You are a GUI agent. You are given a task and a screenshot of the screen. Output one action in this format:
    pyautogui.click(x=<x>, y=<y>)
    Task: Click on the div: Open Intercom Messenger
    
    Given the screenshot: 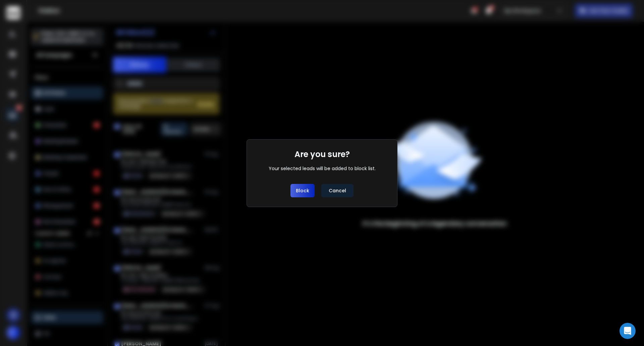 What is the action you would take?
    pyautogui.click(x=628, y=331)
    